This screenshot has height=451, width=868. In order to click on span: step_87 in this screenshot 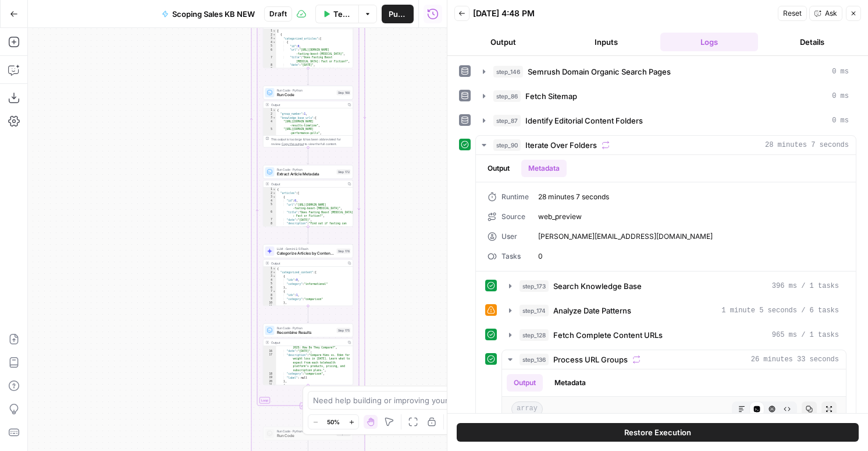, I will do `click(507, 121)`.